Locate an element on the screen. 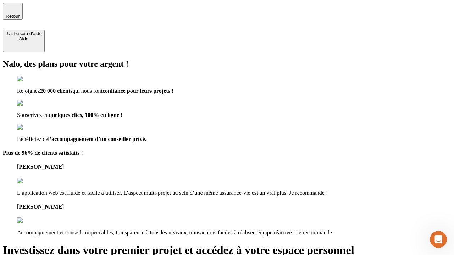  span: Souscrivez en is located at coordinates (33, 115).